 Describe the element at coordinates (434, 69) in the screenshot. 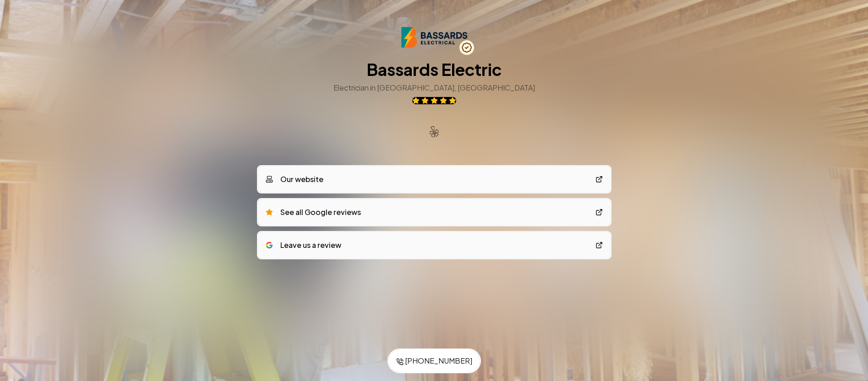

I see `h1: Bassards Electric` at that location.